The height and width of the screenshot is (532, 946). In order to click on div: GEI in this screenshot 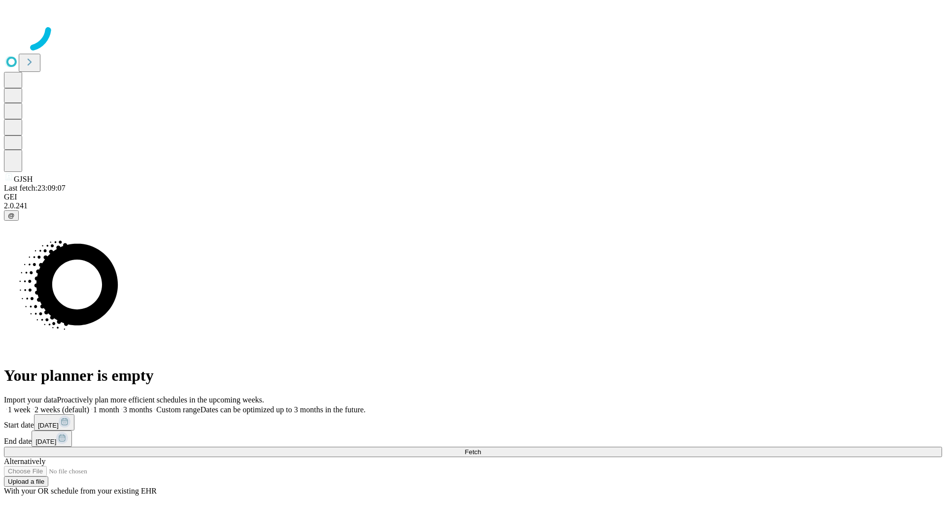, I will do `click(473, 197)`.